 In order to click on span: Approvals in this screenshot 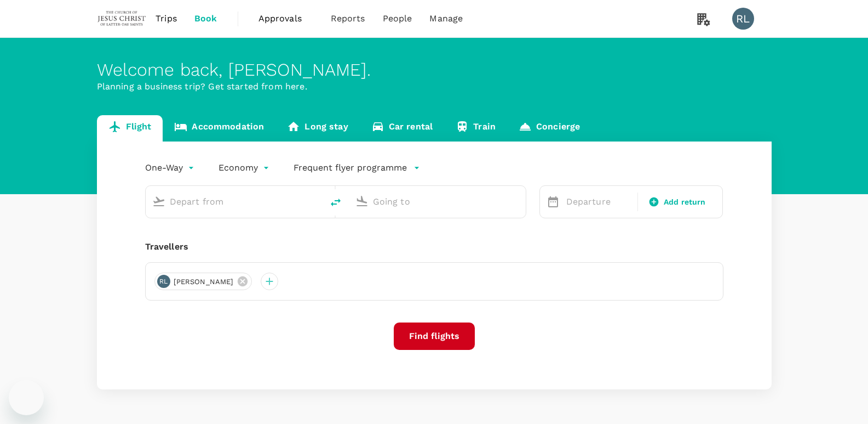, I will do `click(286, 19)`.